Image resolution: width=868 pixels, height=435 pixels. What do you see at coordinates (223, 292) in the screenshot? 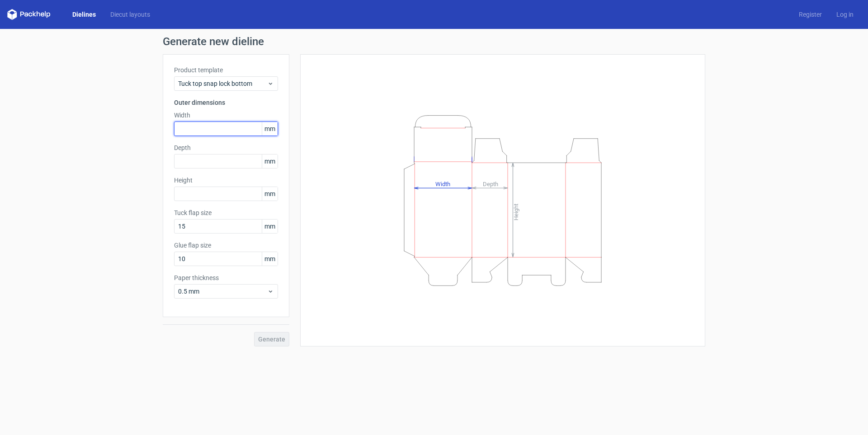
I see `span: 0.5 mm` at bounding box center [223, 292].